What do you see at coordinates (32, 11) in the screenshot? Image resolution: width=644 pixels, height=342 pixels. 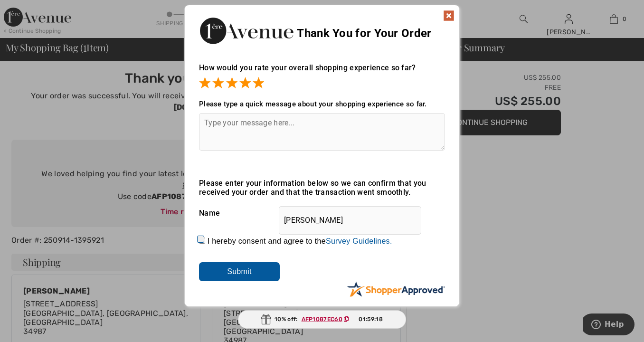 I see `span: Help` at bounding box center [32, 11].